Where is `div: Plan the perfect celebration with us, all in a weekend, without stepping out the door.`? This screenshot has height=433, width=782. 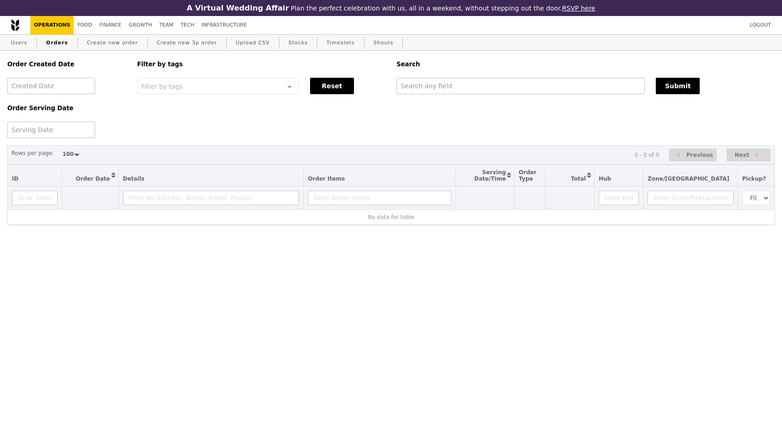
div: Plan the perfect celebration with us, all in a weekend, without stepping out the door. is located at coordinates (391, 8).